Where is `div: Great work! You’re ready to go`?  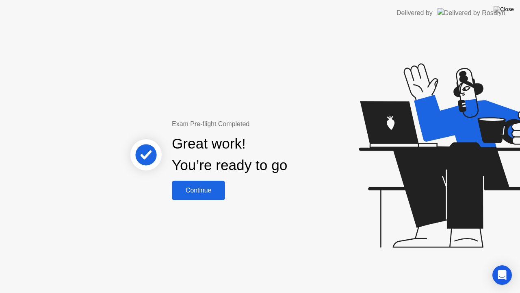 div: Great work! You’re ready to go is located at coordinates (230, 155).